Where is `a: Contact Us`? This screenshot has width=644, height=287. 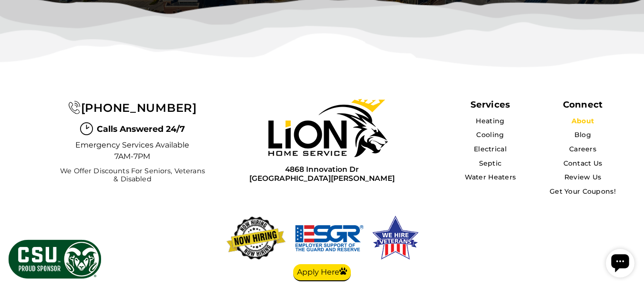
a: Contact Us is located at coordinates (583, 163).